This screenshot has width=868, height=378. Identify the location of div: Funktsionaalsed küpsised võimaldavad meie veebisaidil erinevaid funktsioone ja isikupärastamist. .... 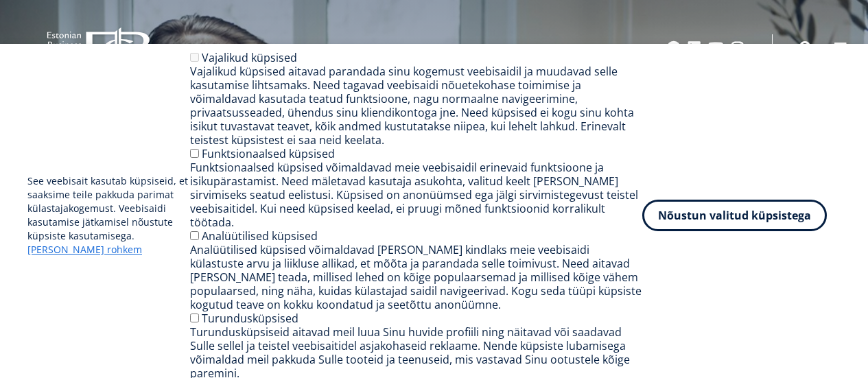
(416, 195).